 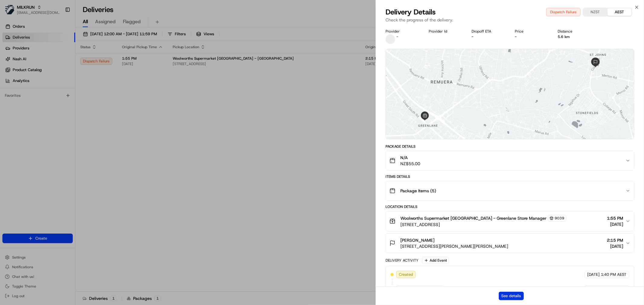 What do you see at coordinates (402, 31) in the screenshot?
I see `div: Provider` at bounding box center [402, 31].